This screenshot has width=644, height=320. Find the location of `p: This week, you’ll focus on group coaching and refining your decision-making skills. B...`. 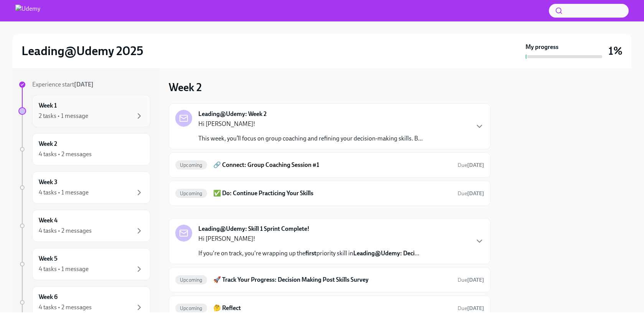

p: This week, you’ll focus on group coaching and refining your decision-making skills. B... is located at coordinates (311, 139).